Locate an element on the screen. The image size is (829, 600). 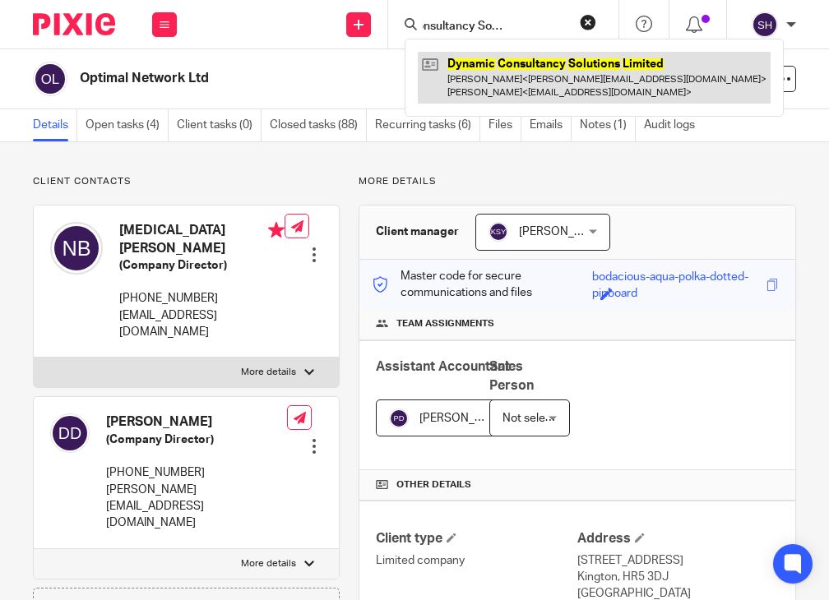
p: Kington, HR5 3DJ is located at coordinates (678, 577).